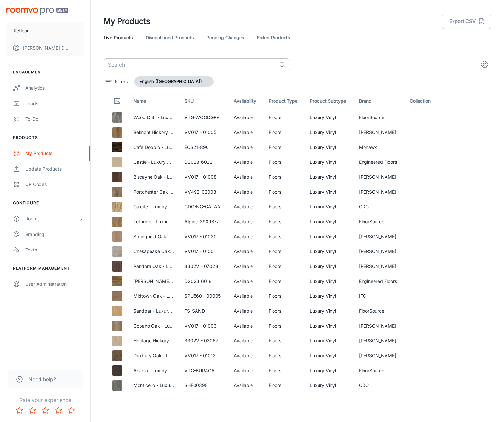 The height and width of the screenshot is (422, 504). What do you see at coordinates (204, 133) in the screenshot?
I see `td: VV017 - 01005` at bounding box center [204, 133].